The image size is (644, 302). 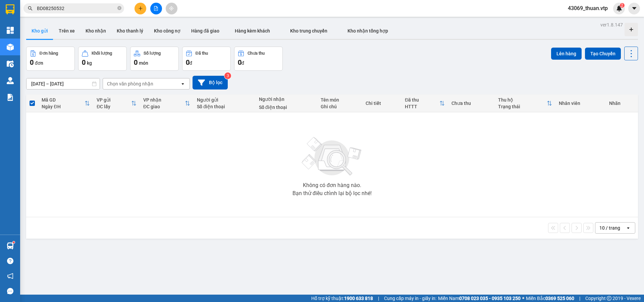 I want to click on strong: 0369 525 060, so click(x=560, y=298).